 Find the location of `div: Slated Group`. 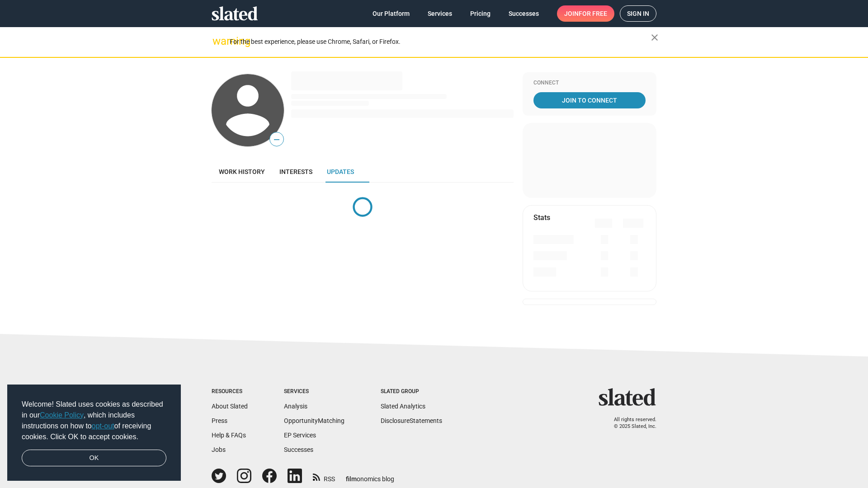

div: Slated Group is located at coordinates (411, 392).